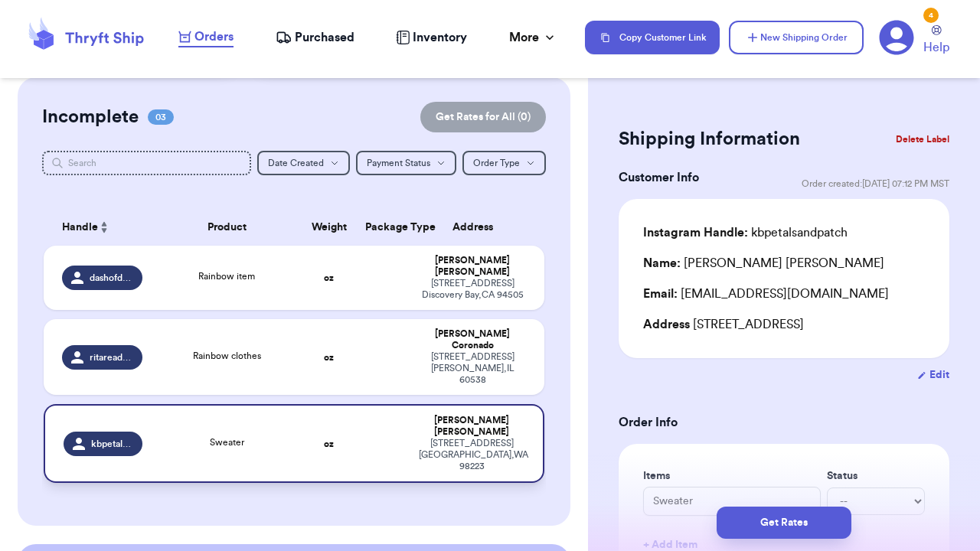  I want to click on h3: Customer Info, so click(659, 177).